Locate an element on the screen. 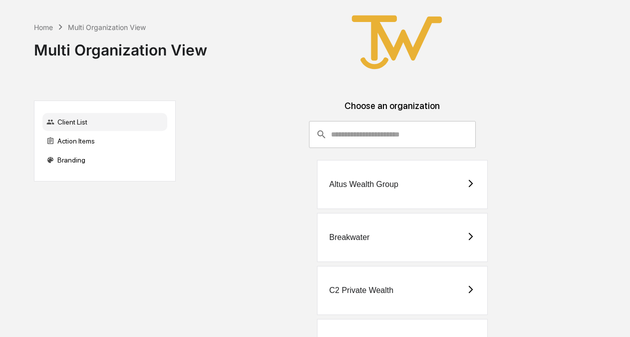  div: Branding is located at coordinates (105, 160).